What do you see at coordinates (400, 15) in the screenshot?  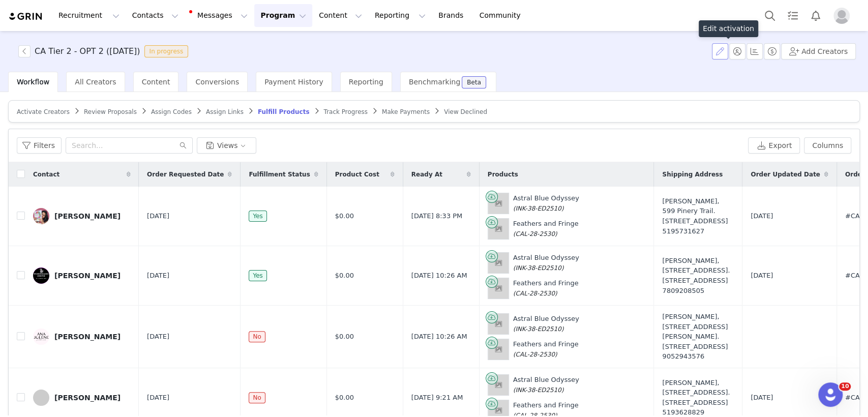 I see `button: Reporting` at bounding box center [400, 15].